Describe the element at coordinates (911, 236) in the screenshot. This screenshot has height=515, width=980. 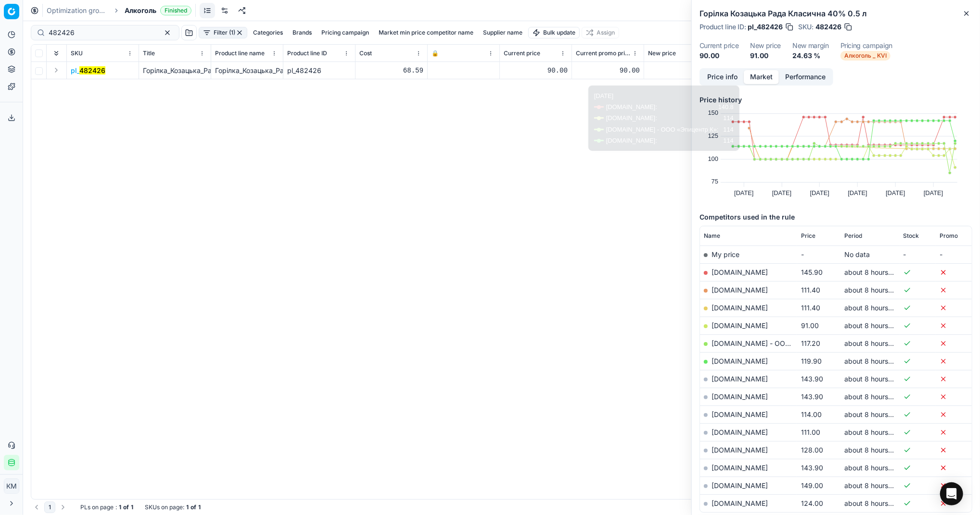
I see `span: Stock` at that location.